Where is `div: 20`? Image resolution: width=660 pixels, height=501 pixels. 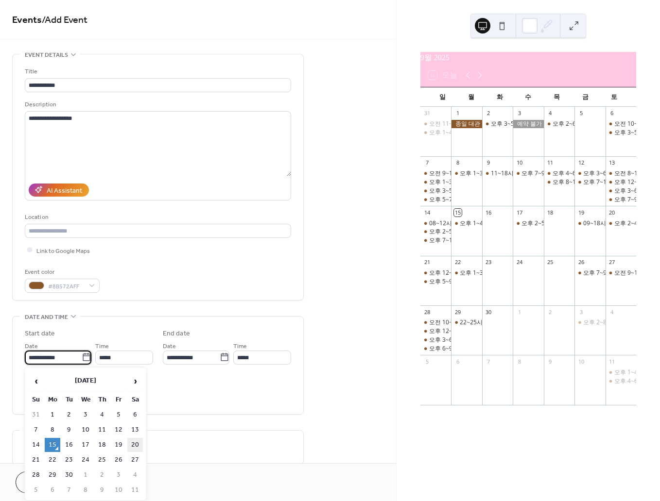
div: 20 is located at coordinates (611, 212).